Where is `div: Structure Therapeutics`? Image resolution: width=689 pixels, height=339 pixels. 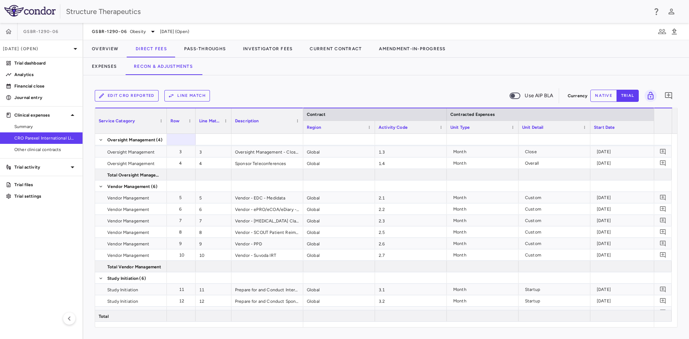
div: Structure Therapeutics is located at coordinates (357, 11).